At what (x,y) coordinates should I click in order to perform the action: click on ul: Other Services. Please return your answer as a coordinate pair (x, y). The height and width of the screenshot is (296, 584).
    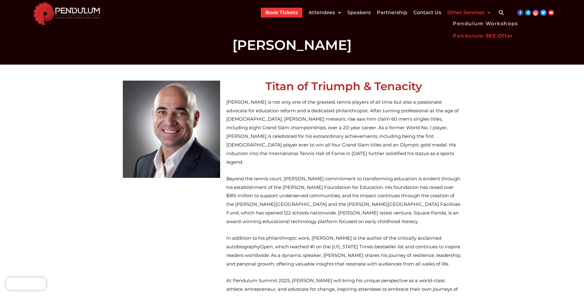
    Looking at the image, I should click on (485, 30).